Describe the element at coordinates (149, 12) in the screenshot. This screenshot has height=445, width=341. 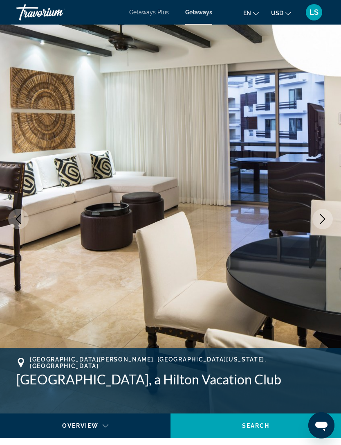
I see `span: Getaways Plus` at that location.